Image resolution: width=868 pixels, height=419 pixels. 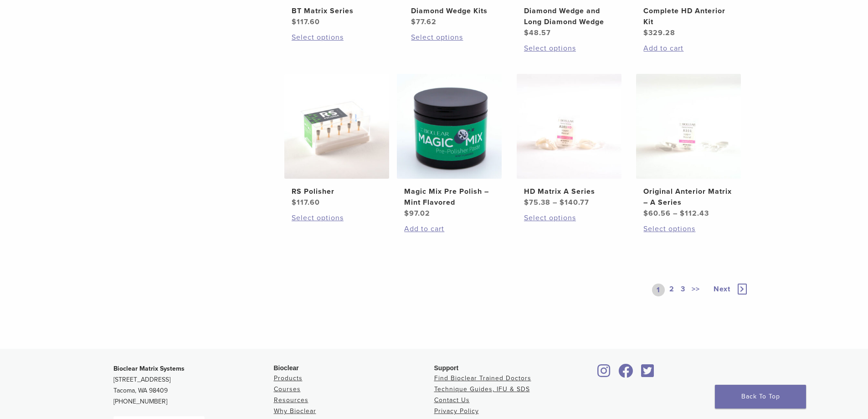 What do you see at coordinates (569, 48) in the screenshot?
I see `a: Select options for “Diamond Wedge and Long Diamond Wedge”` at bounding box center [569, 48].